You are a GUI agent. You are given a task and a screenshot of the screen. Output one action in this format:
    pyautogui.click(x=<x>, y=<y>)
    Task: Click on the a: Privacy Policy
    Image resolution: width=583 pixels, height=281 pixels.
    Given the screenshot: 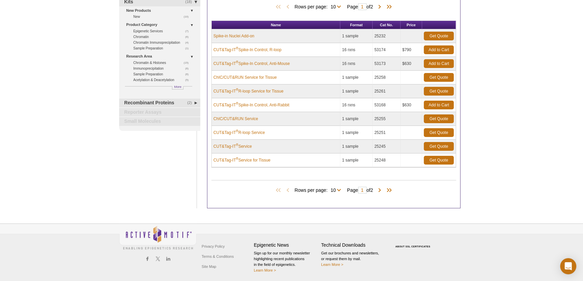 What is the action you would take?
    pyautogui.click(x=213, y=246)
    